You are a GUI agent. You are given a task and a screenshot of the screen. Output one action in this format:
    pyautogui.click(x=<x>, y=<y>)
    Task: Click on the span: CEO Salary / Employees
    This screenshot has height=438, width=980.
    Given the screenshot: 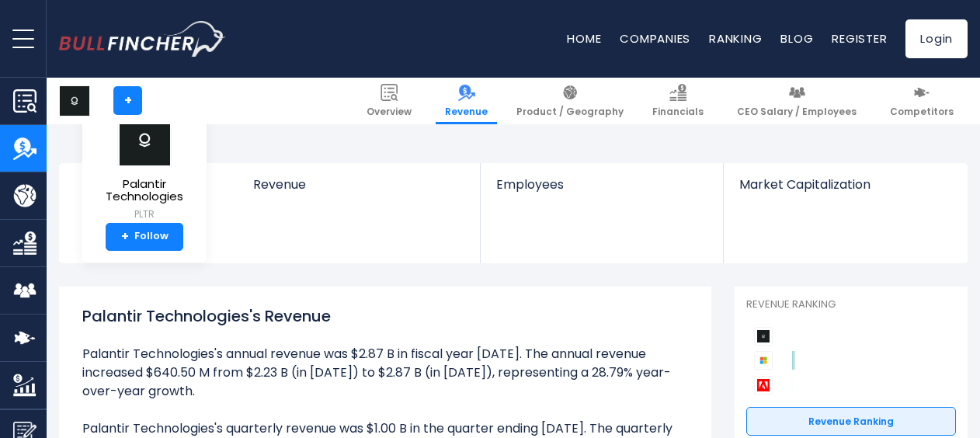 What is the action you would take?
    pyautogui.click(x=797, y=112)
    